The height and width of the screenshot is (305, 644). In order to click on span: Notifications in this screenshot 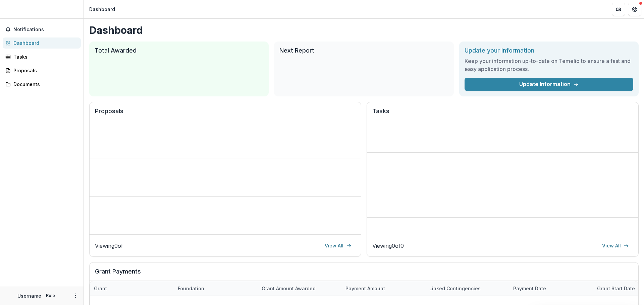, I will do `click(45, 29)`.